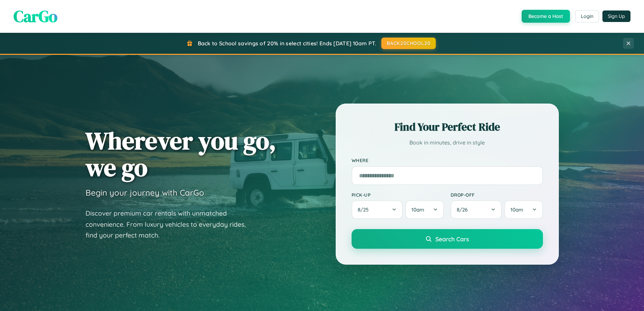  Describe the element at coordinates (364, 209) in the screenshot. I see `span: 8 / 25` at that location.